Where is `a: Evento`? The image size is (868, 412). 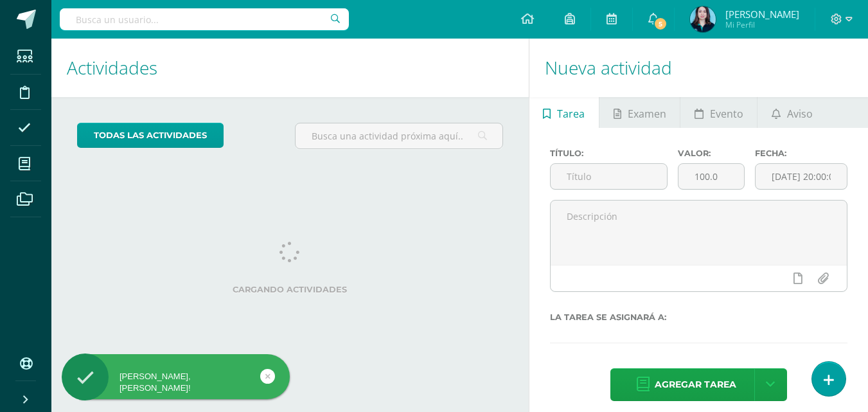 a: Evento is located at coordinates (718, 112).